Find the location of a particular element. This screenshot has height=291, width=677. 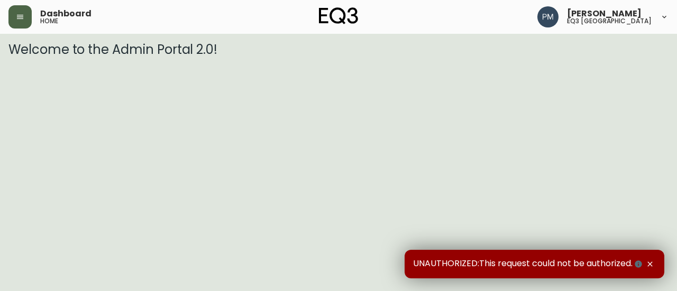

span: UNAUTHORIZED:This request could not be authorized. is located at coordinates (528, 264).